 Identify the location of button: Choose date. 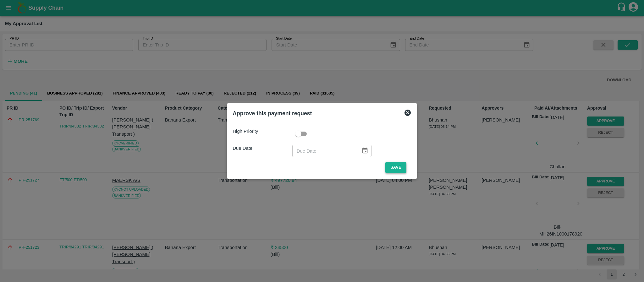
(365, 151).